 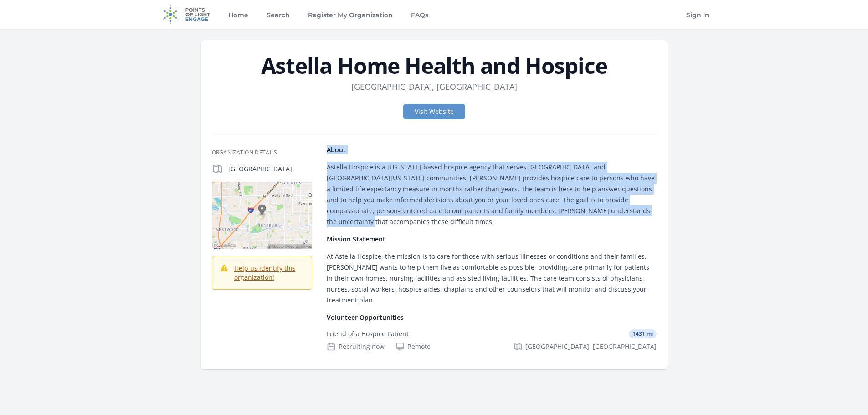 I want to click on div: Recruiting now, so click(x=356, y=347).